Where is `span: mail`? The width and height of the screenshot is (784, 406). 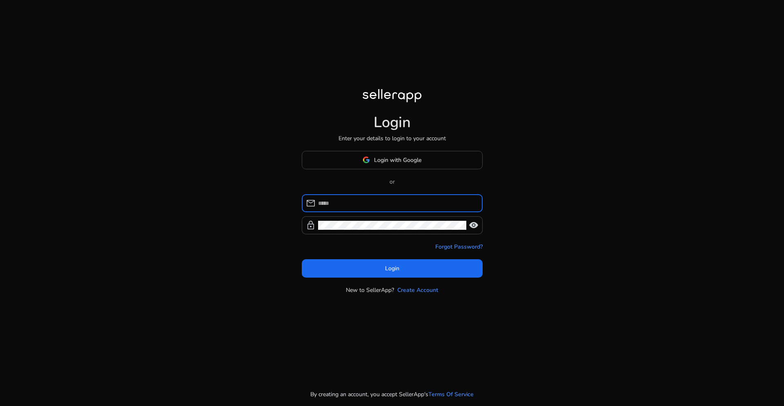
span: mail is located at coordinates (311, 203).